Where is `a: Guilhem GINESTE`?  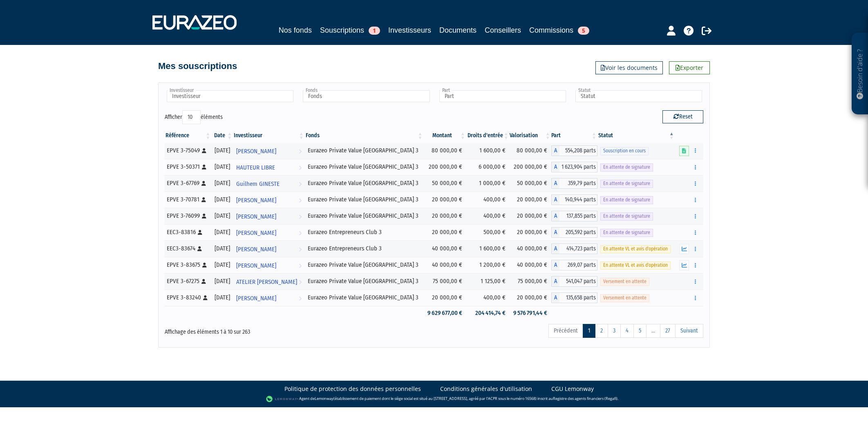
a: Guilhem GINESTE is located at coordinates (269, 183).